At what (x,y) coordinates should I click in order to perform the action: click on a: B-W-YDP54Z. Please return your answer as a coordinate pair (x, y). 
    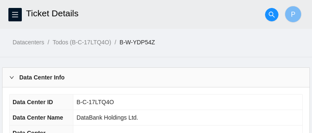
    Looking at the image, I should click on (137, 42).